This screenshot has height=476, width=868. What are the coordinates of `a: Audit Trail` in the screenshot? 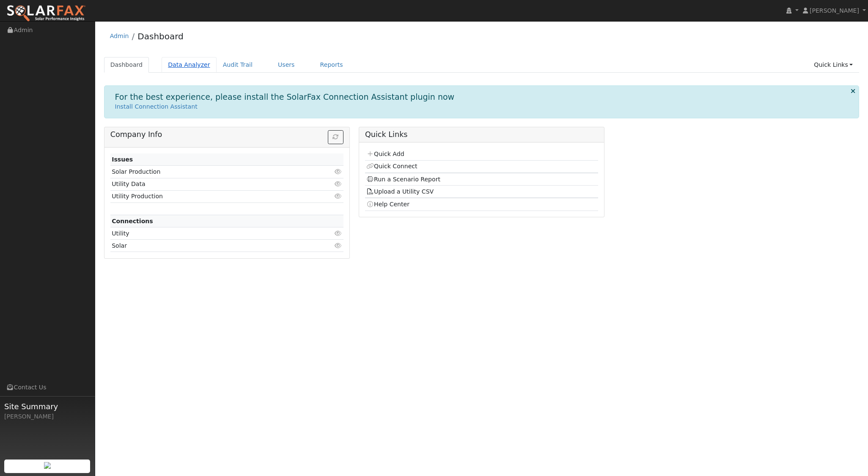 It's located at (237, 65).